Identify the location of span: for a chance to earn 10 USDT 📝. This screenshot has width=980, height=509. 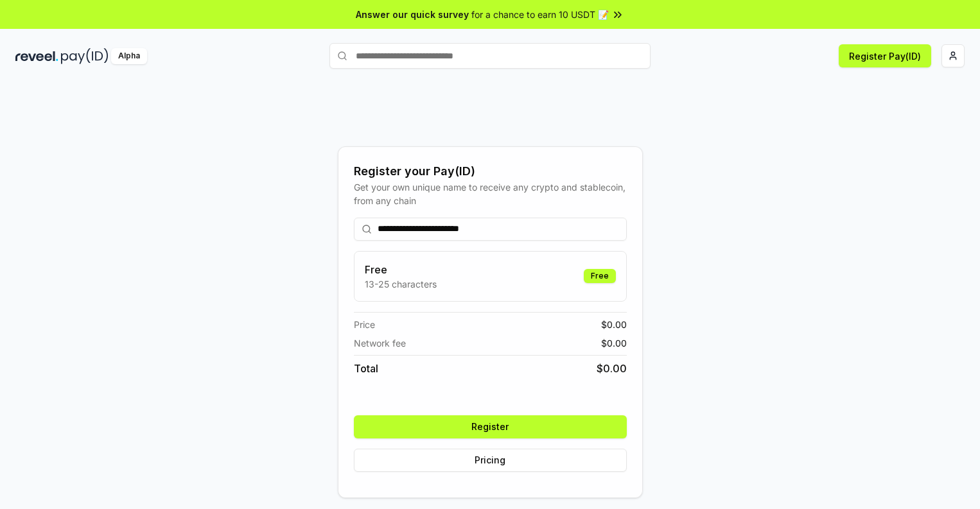
(540, 14).